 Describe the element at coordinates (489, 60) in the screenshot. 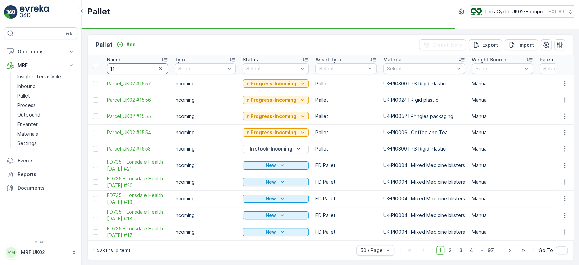

I see `p: Weight Source` at that location.